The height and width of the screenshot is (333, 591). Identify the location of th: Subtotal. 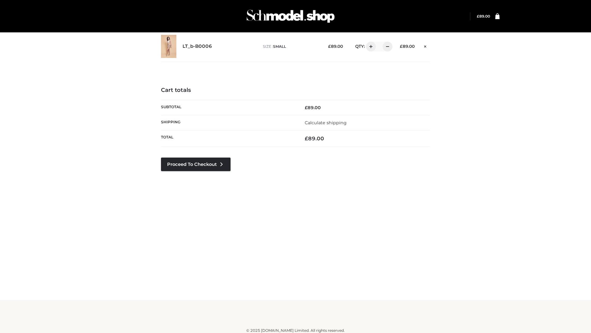
(228, 107).